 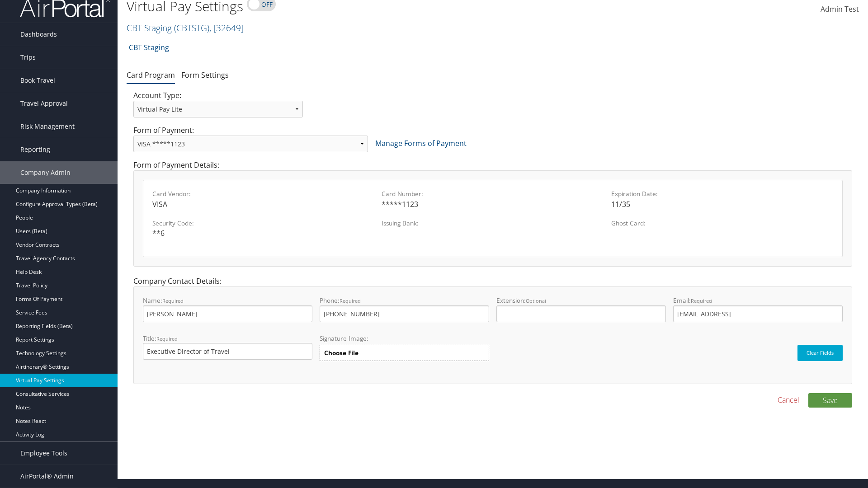 What do you see at coordinates (263, 204) in the screenshot?
I see `div: VISA` at bounding box center [263, 204].